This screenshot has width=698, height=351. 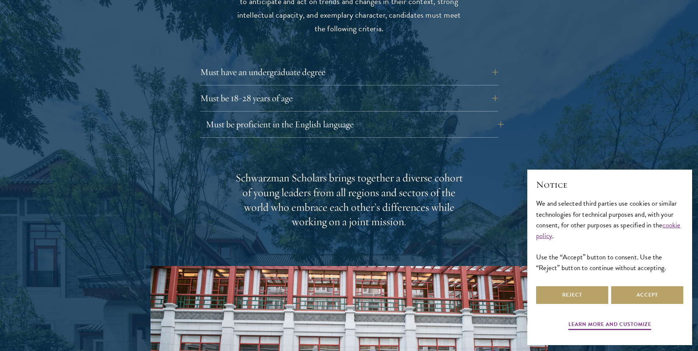 What do you see at coordinates (610, 235) in the screenshot?
I see `div: We and selected third parties use cookies or similar technologies for technical purposes and, wit...` at bounding box center [610, 235].